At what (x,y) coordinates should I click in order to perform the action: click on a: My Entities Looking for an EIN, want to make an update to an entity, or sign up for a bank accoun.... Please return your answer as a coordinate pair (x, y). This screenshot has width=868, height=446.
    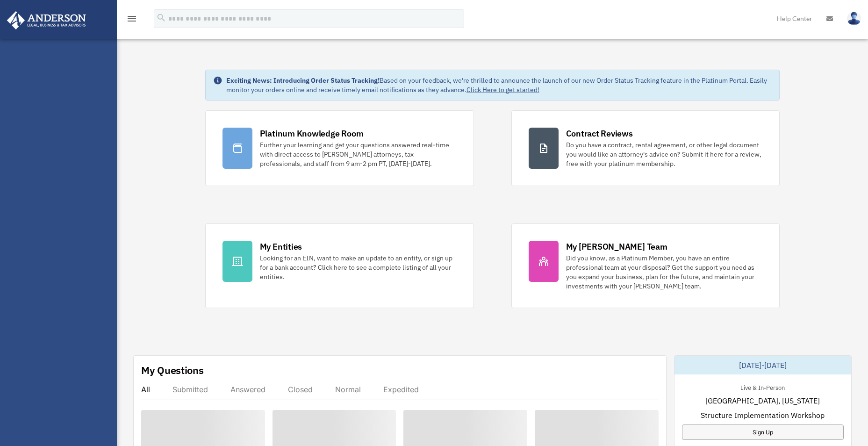
    Looking at the image, I should click on (340, 266).